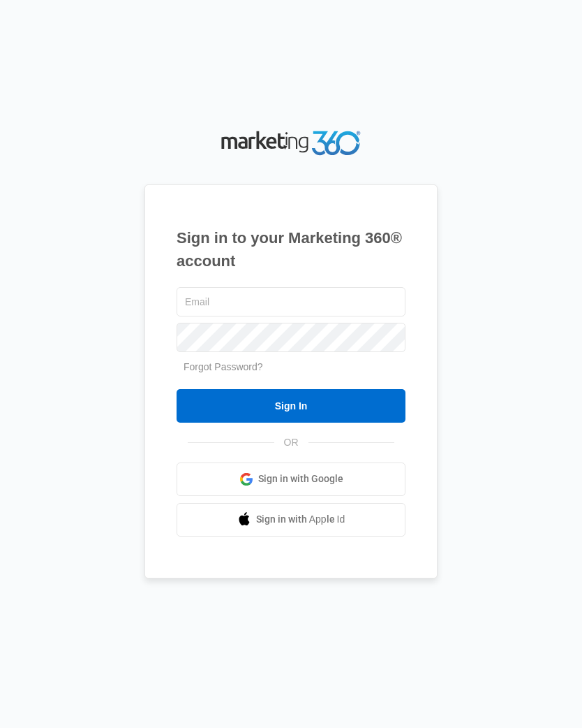 This screenshot has width=582, height=728. I want to click on span: Sign in with Apple Id, so click(301, 519).